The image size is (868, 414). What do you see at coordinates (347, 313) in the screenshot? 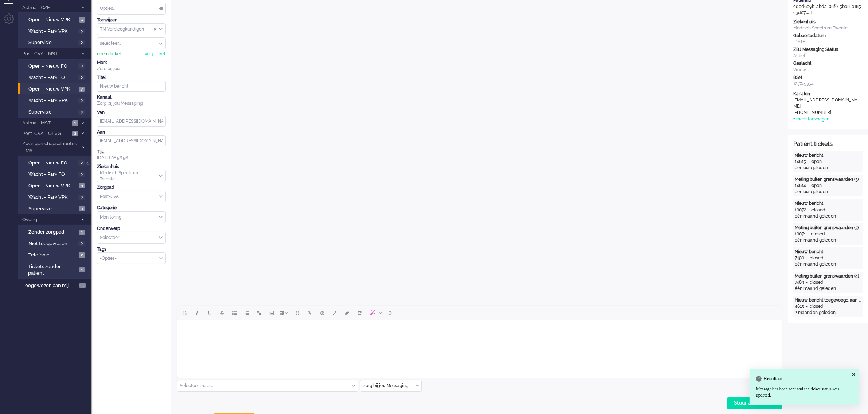
I see `button: Clear formatting` at bounding box center [347, 313].